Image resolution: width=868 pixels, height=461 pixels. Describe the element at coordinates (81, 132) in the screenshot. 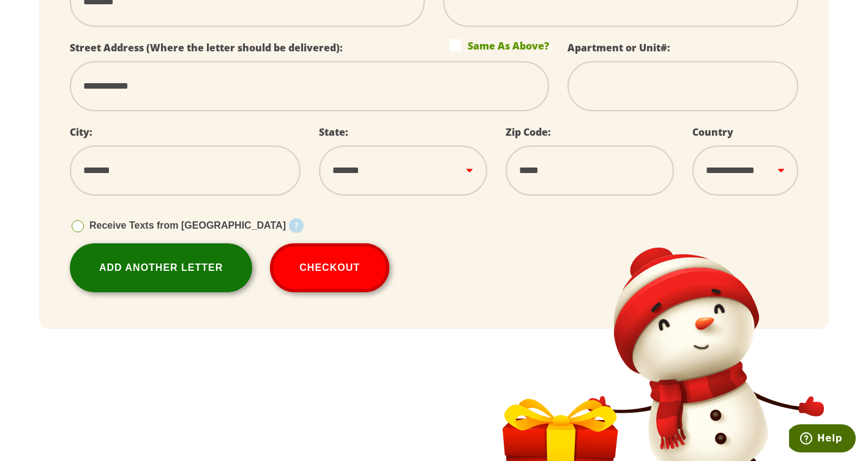

I see `label: City:` at that location.